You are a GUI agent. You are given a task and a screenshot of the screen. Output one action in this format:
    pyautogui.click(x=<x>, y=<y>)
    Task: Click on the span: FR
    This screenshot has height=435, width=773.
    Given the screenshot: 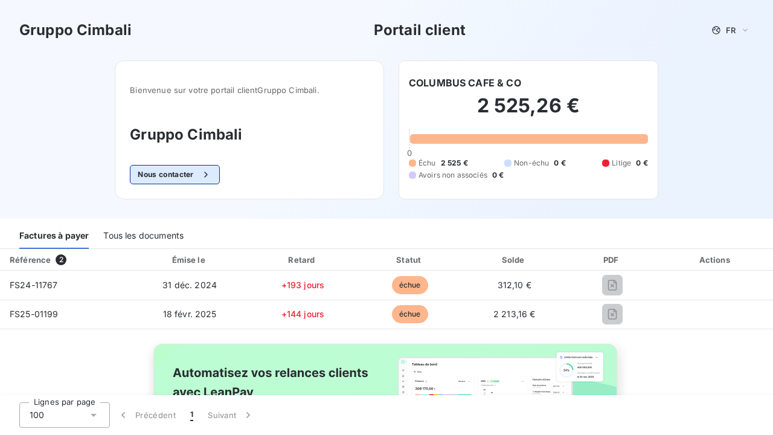 What is the action you would take?
    pyautogui.click(x=731, y=30)
    